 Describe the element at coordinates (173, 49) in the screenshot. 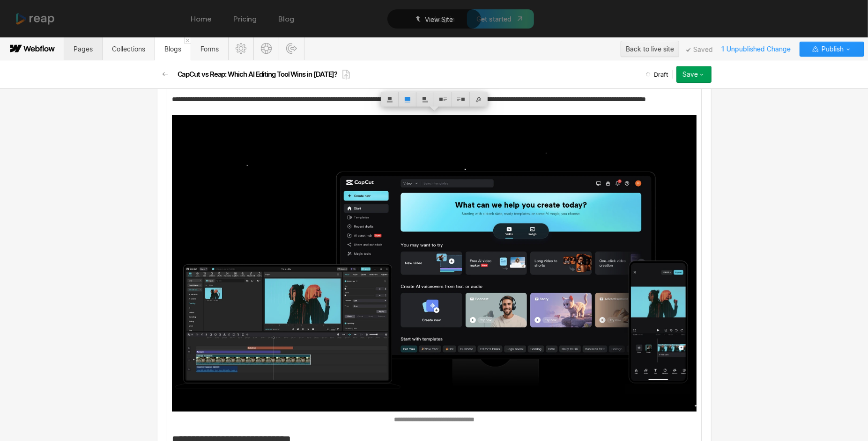

I see `span: Blogs` at that location.